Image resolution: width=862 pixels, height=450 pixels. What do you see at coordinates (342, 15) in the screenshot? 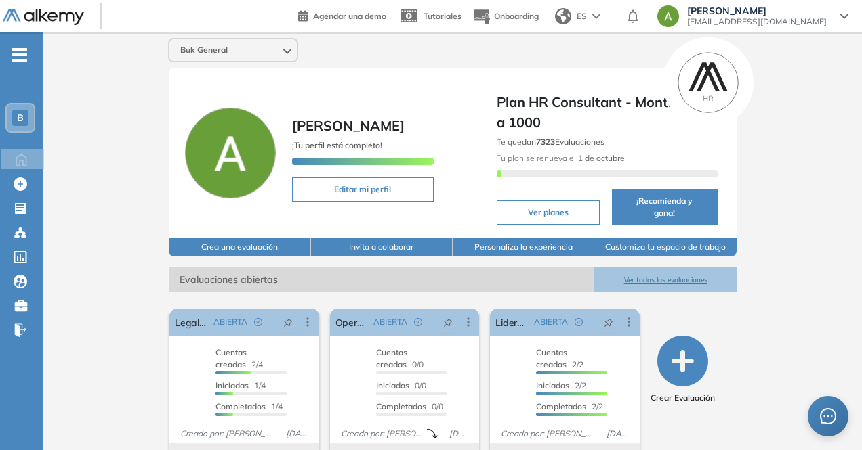
I see `a: Agendar una demo` at bounding box center [342, 15].